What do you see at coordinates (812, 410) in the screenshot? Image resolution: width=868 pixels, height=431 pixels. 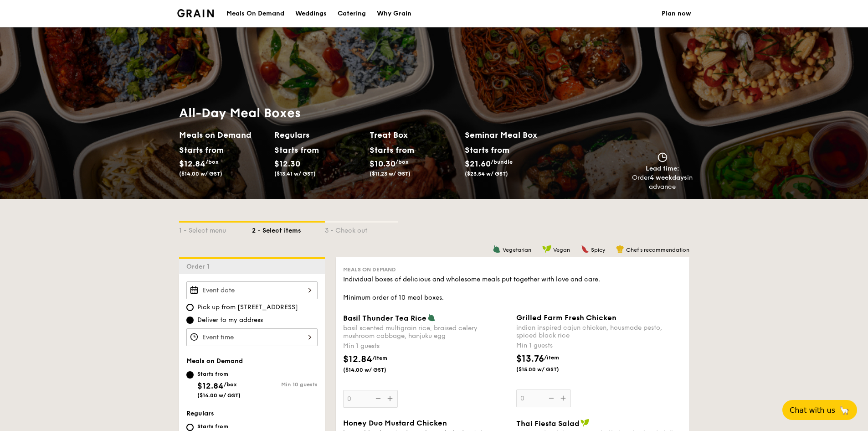 I see `span: Chat with us` at bounding box center [812, 410].